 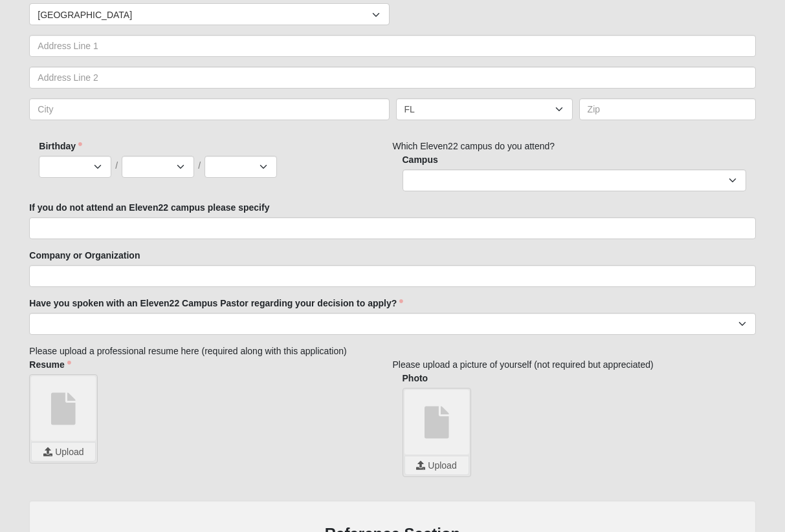 What do you see at coordinates (216, 303) in the screenshot?
I see `label: Have you spoken with an Eleven22 Campus Pastor regarding your decision to apply?` at bounding box center [216, 303].